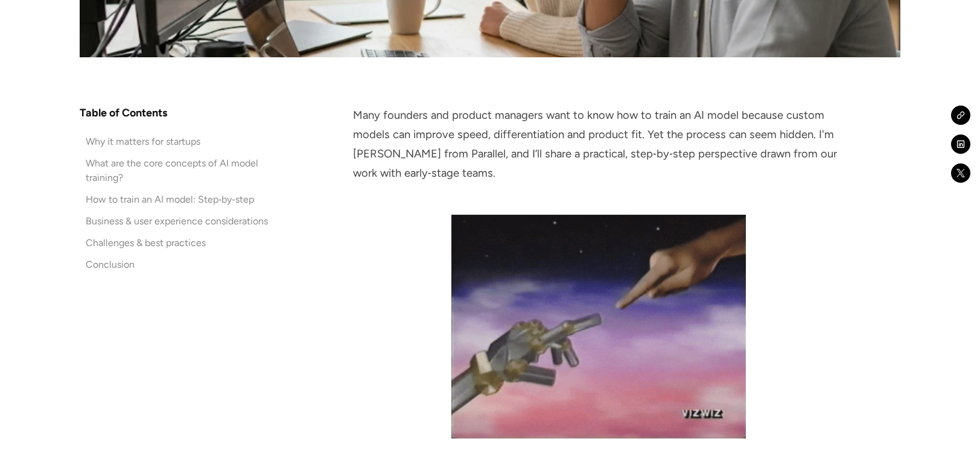 The height and width of the screenshot is (465, 980). Describe the element at coordinates (175, 200) in the screenshot. I see `a: How to train an AI model: Step‑by‑step` at that location.